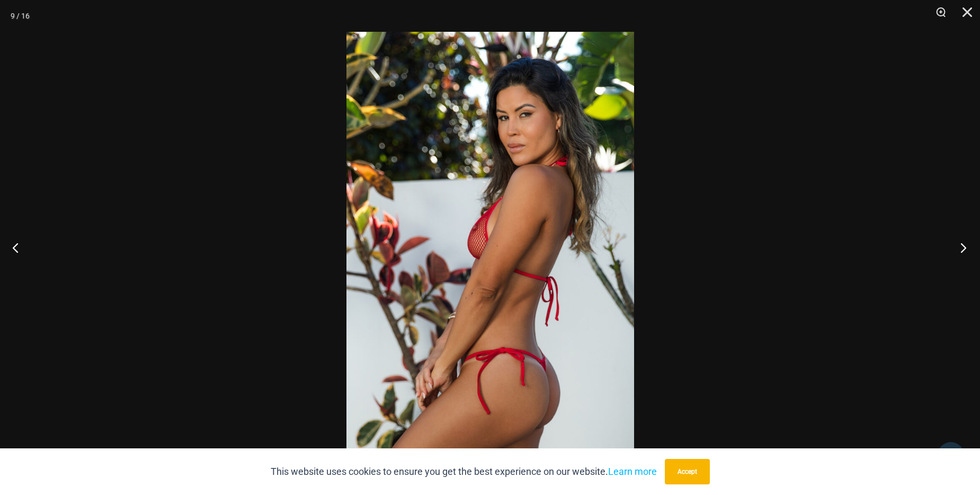  Describe the element at coordinates (490, 248) in the screenshot. I see `img: Summer Storm Red 312 Tri Top 449 Thong 03` at that location.